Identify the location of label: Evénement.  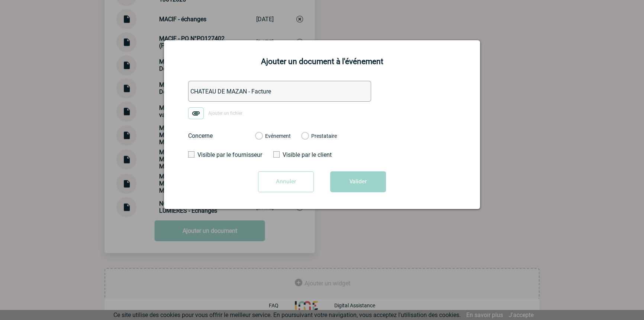
(259, 137).